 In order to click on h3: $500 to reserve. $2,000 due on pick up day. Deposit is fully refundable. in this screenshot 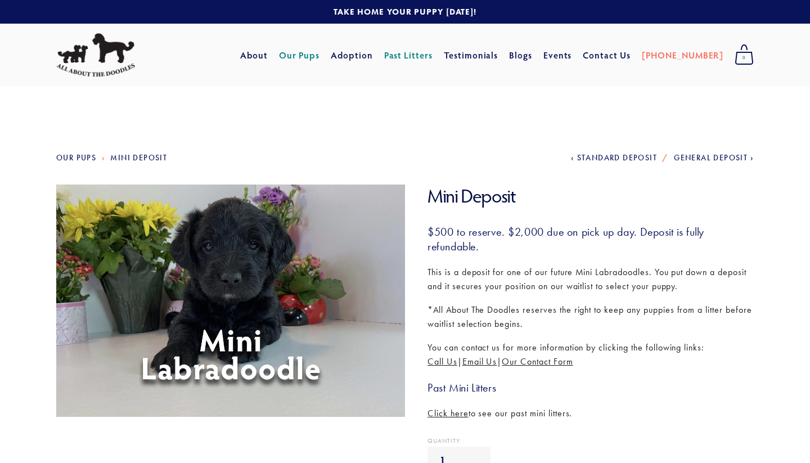, I will do `click(590, 239)`.